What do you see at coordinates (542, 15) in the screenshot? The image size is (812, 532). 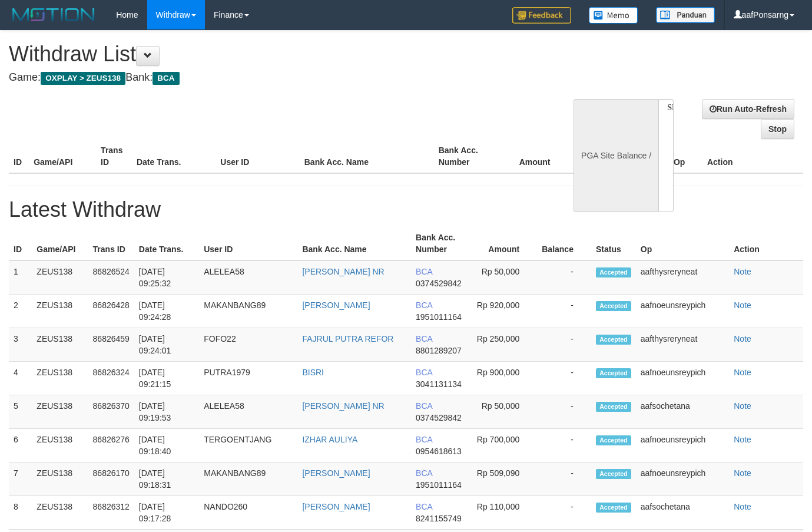 I see `img: Feedback.jpg` at bounding box center [542, 15].